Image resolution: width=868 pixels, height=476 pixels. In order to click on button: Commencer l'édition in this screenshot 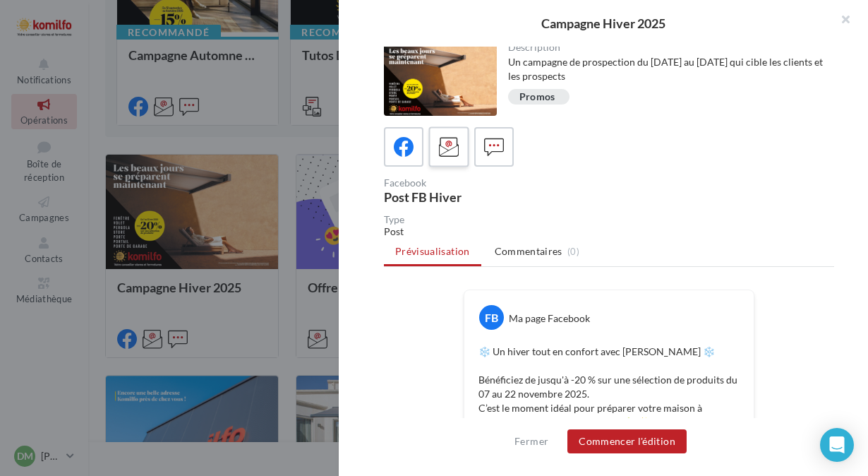, I will do `click(626, 441)`.